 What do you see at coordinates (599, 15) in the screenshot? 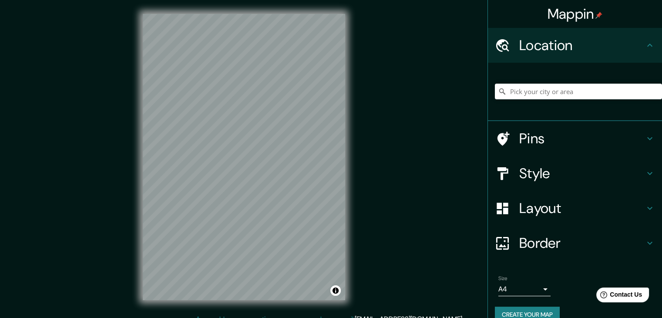
I see `img: pin-icon.png` at bounding box center [599, 15].